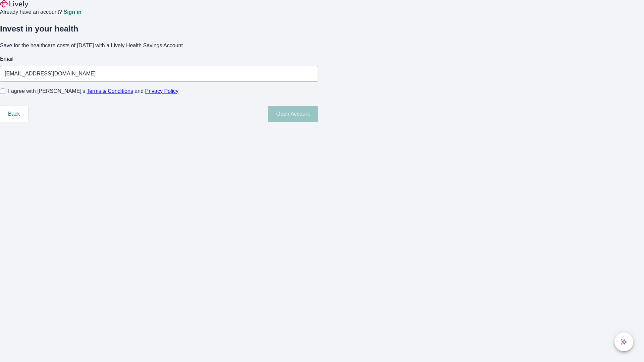 Image resolution: width=644 pixels, height=362 pixels. I want to click on a: Terms & Conditions, so click(110, 91).